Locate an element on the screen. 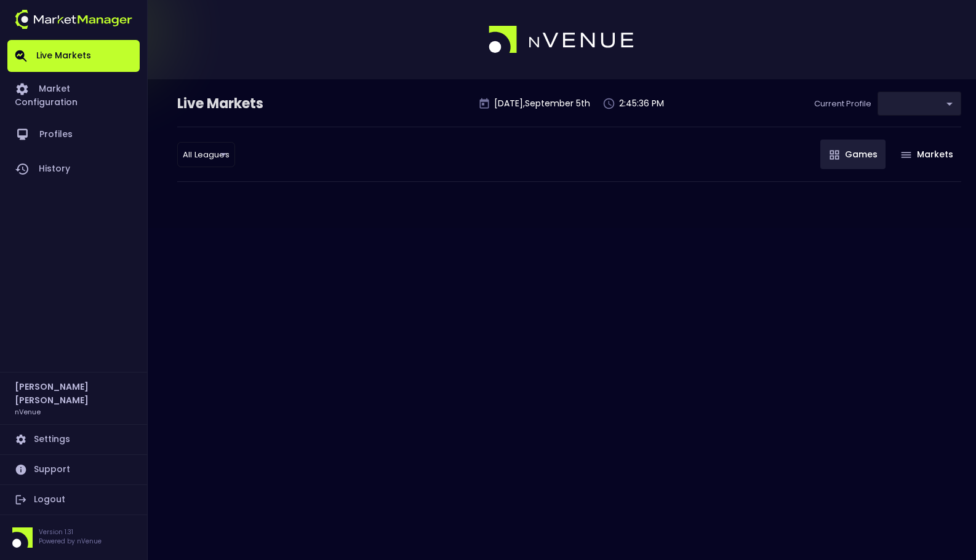  a: Logout is located at coordinates (73, 500).